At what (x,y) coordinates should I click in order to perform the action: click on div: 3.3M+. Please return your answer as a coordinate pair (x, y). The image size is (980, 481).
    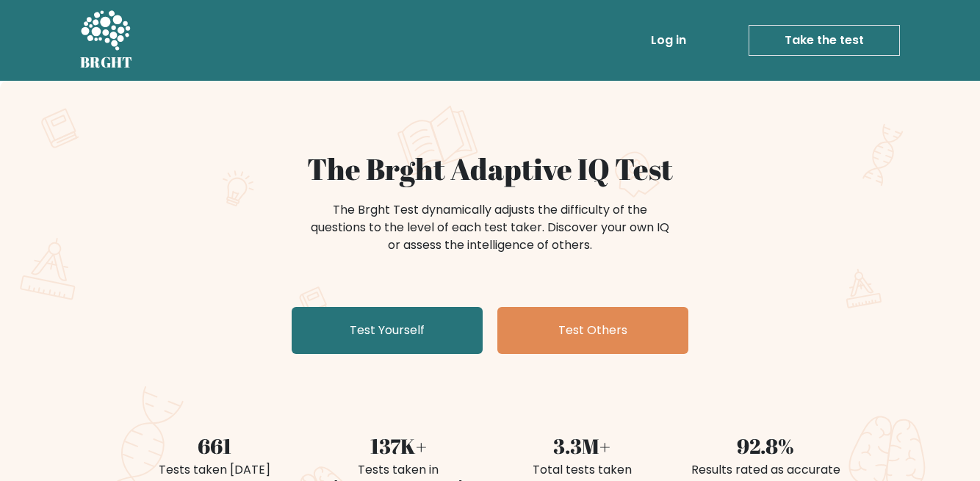
    Looking at the image, I should click on (582, 446).